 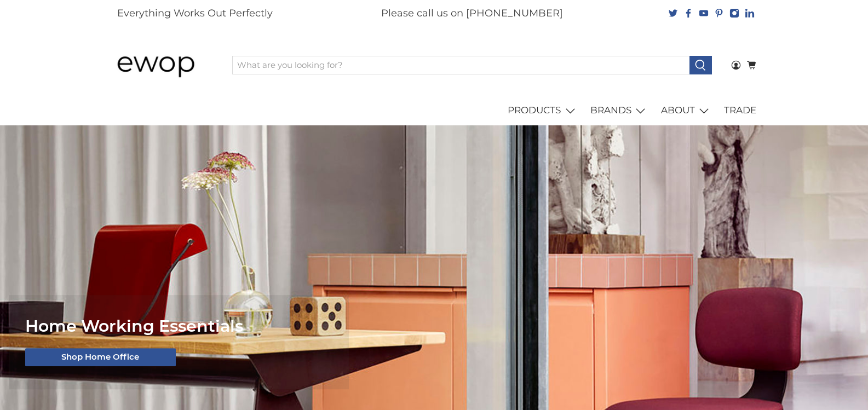 What do you see at coordinates (100, 358) in the screenshot?
I see `a: Shop Home Office` at bounding box center [100, 358].